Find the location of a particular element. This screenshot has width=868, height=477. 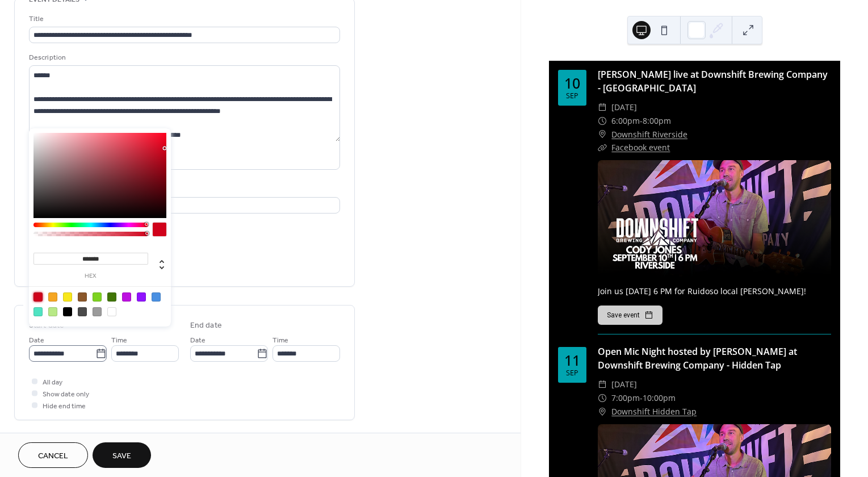

div: 10 is located at coordinates (572, 83).